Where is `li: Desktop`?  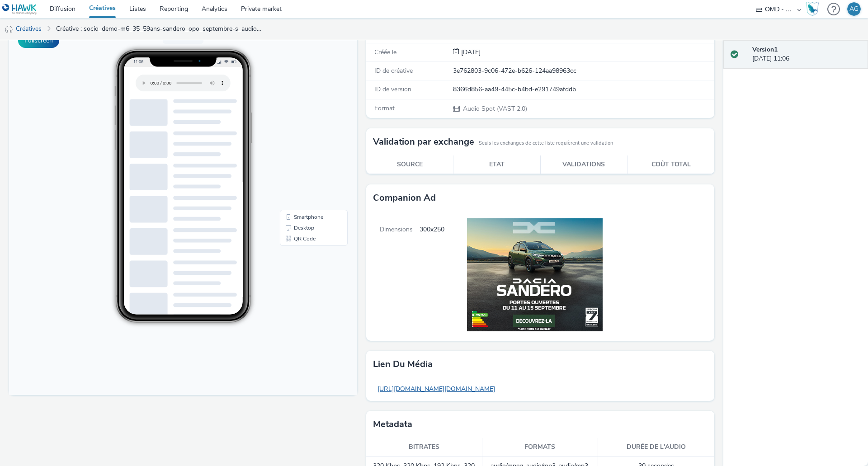
li: Desktop is located at coordinates (305, 204).